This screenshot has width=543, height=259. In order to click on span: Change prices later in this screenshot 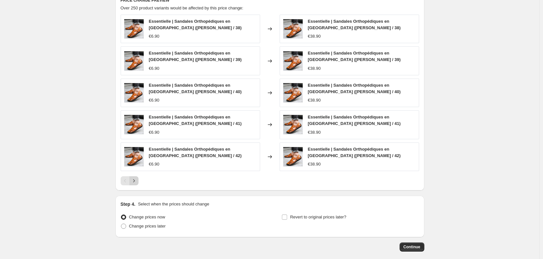, I will do `click(147, 226)`.